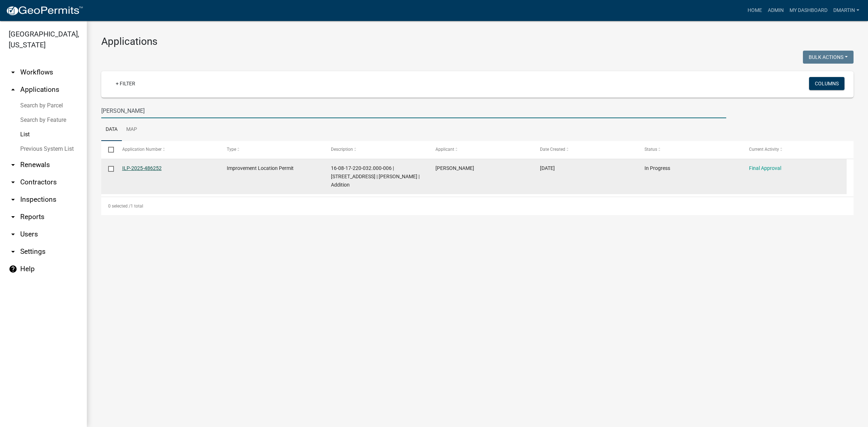  I want to click on datatable-header-cell: Applicant, so click(481, 150).